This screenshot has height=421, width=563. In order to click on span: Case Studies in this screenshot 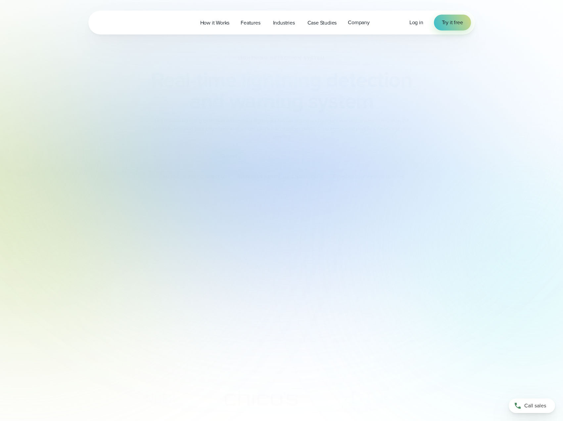, I will do `click(322, 23)`.